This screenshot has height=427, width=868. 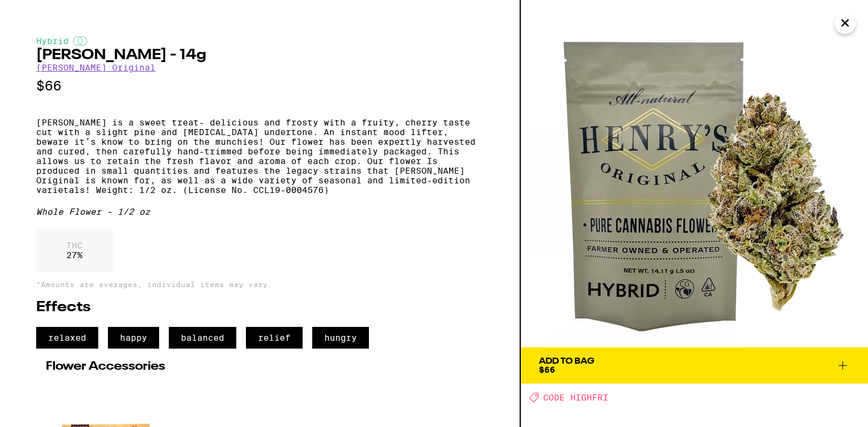 I want to click on img: hybridColor.svg, so click(x=80, y=41).